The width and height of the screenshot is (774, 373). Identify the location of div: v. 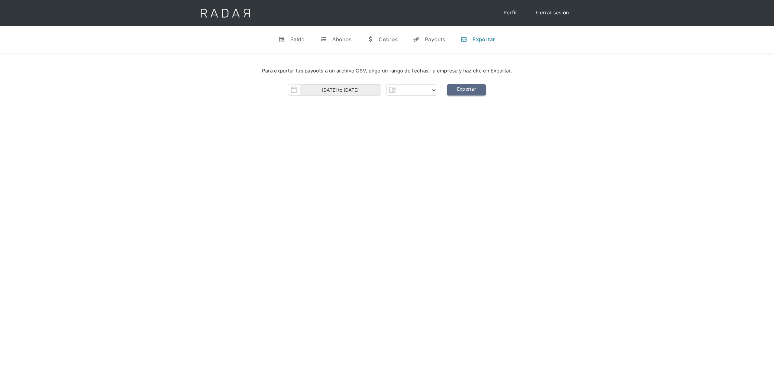
(282, 39).